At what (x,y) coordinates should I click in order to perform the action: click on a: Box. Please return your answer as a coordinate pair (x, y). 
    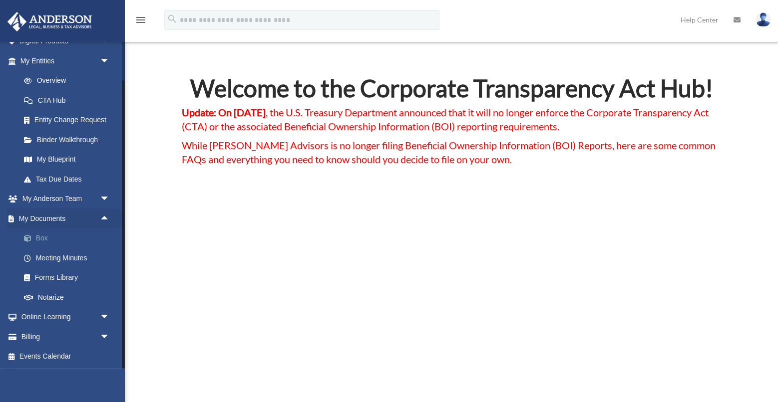
    Looking at the image, I should click on (69, 239).